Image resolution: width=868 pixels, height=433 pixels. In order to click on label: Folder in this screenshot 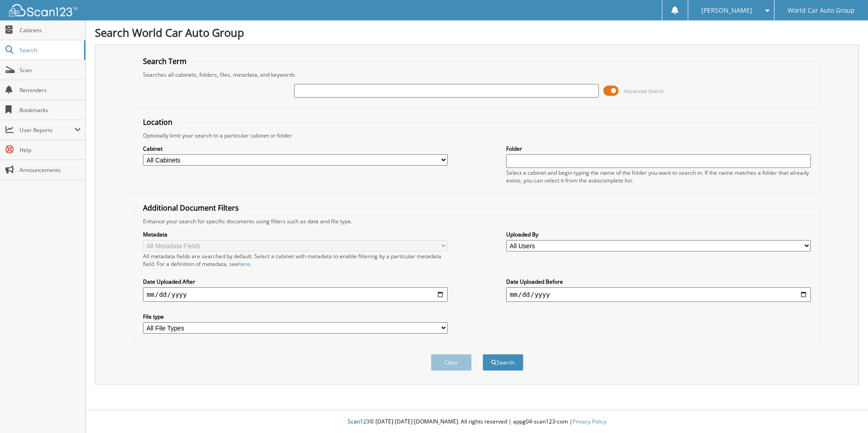, I will do `click(658, 149)`.